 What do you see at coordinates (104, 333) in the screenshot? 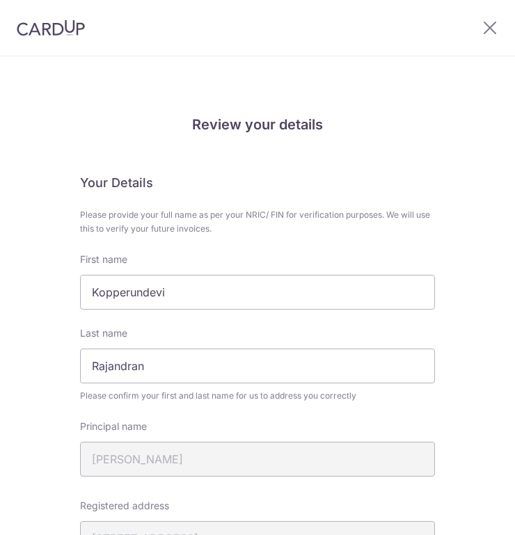
I see `label: Last name` at bounding box center [104, 333].